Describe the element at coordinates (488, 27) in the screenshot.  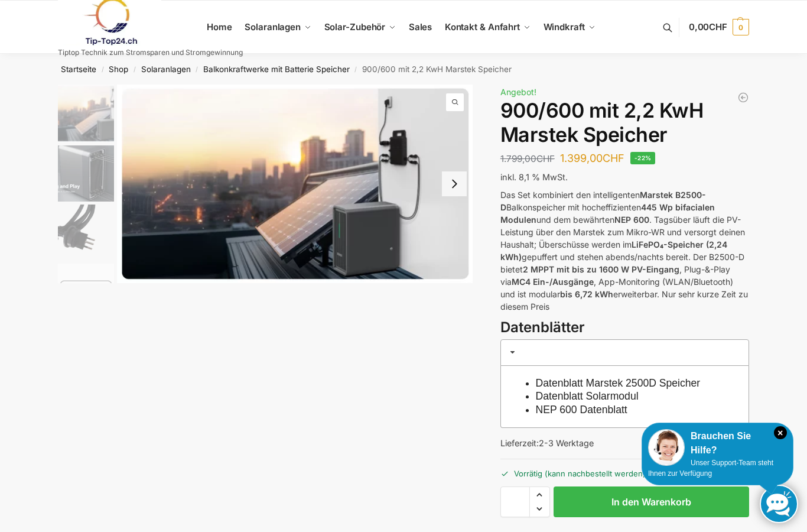
I see `a: Kontakt & Anfahrt` at that location.